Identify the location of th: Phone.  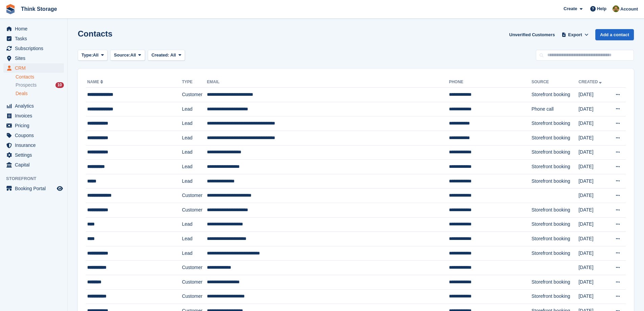
(490, 82).